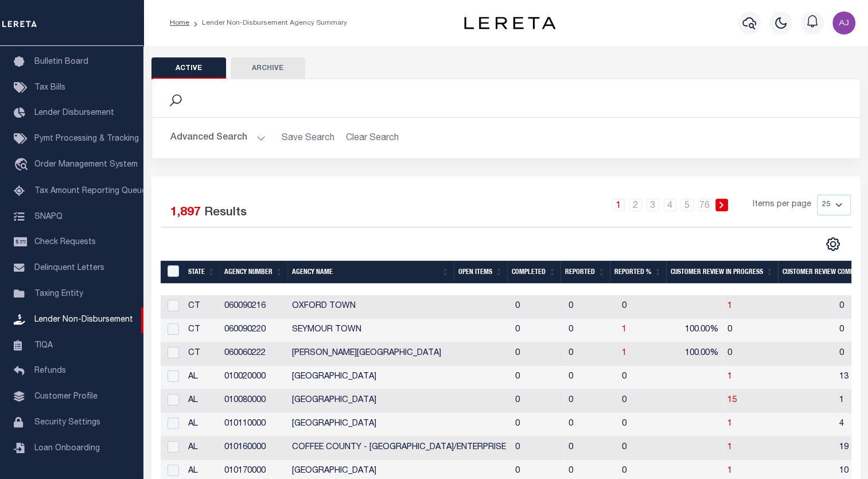 The image size is (868, 479). What do you see at coordinates (253, 272) in the screenshot?
I see `th: Agency Number: activate to sort column ascending` at bounding box center [253, 272].